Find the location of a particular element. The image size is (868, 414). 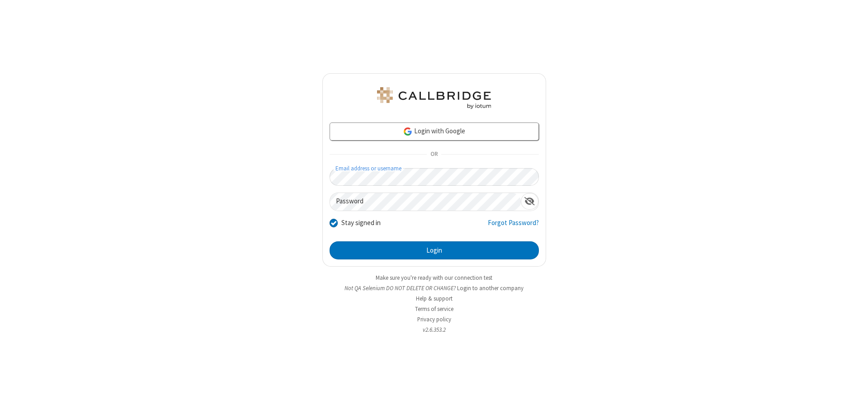

div: Show password is located at coordinates (529, 201).